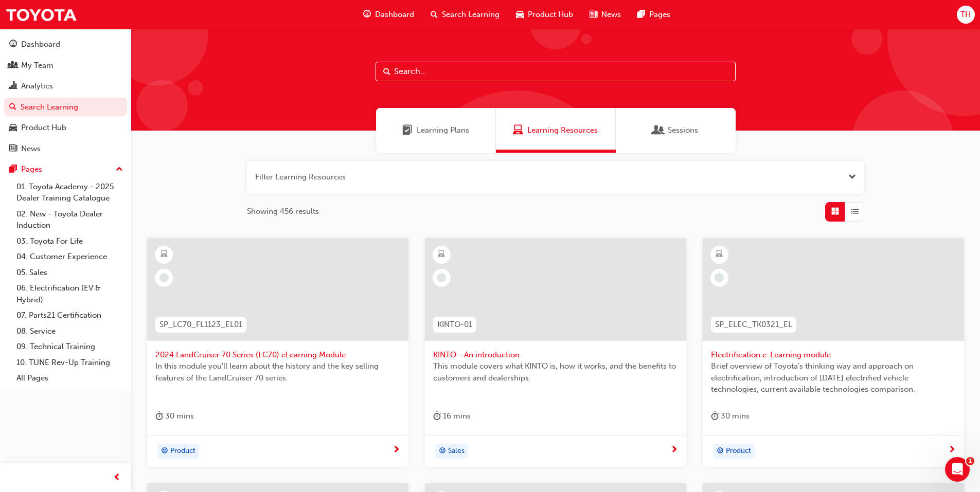 Image resolution: width=980 pixels, height=492 pixels. Describe the element at coordinates (65, 107) in the screenshot. I see `a: Search Learning` at that location.